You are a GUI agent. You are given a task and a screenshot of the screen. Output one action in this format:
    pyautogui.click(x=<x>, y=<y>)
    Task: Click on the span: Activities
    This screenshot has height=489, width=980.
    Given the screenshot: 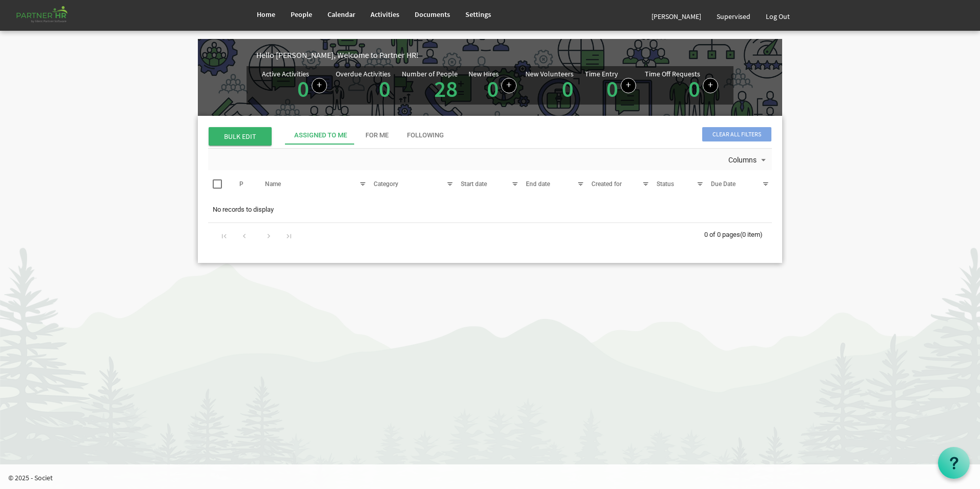 What is the action you would take?
    pyautogui.click(x=385, y=14)
    